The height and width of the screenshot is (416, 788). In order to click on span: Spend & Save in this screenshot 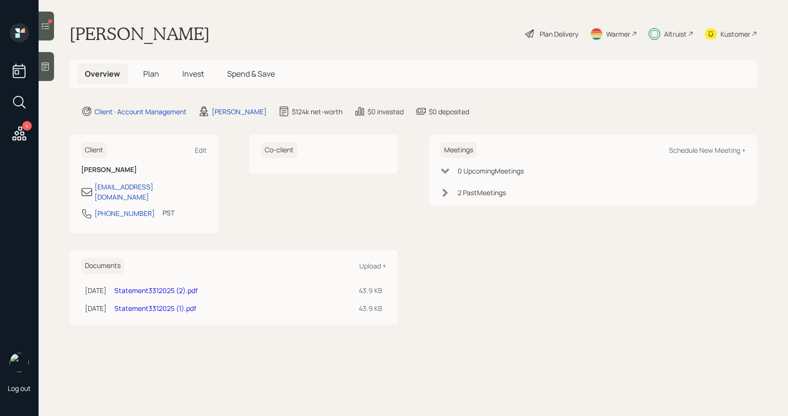, I will do `click(251, 74)`.